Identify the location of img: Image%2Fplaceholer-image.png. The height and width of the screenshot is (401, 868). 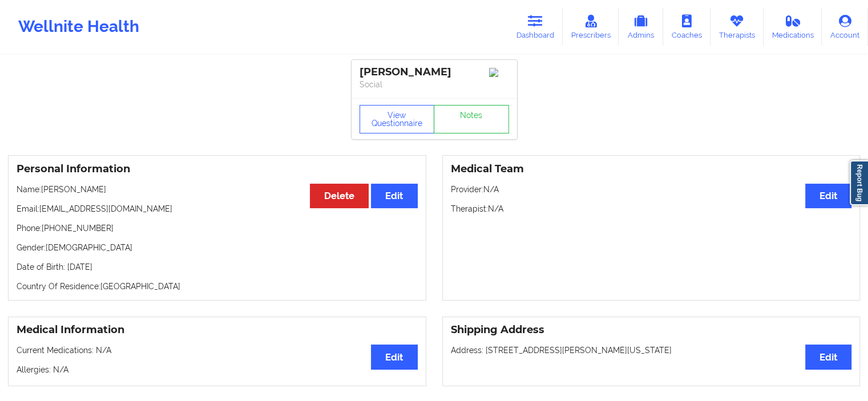
(498, 72).